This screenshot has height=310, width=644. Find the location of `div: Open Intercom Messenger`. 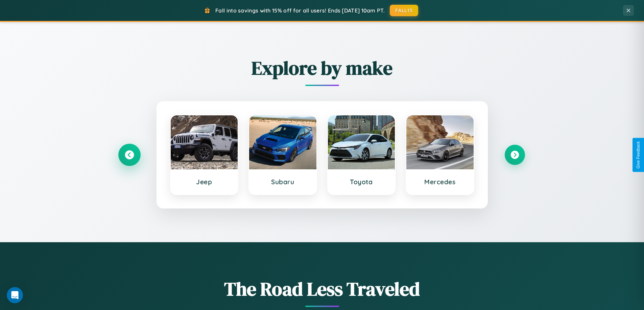

div: Open Intercom Messenger is located at coordinates (15, 296).